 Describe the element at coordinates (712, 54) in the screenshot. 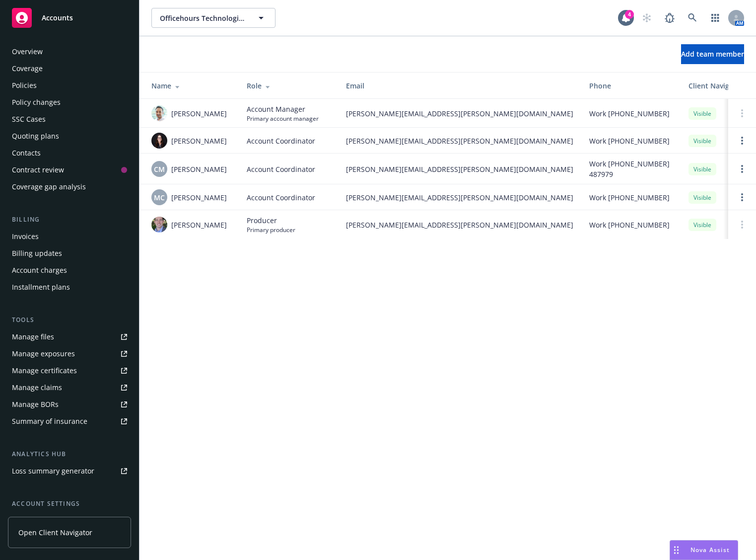

I see `span: Add team member` at that location.